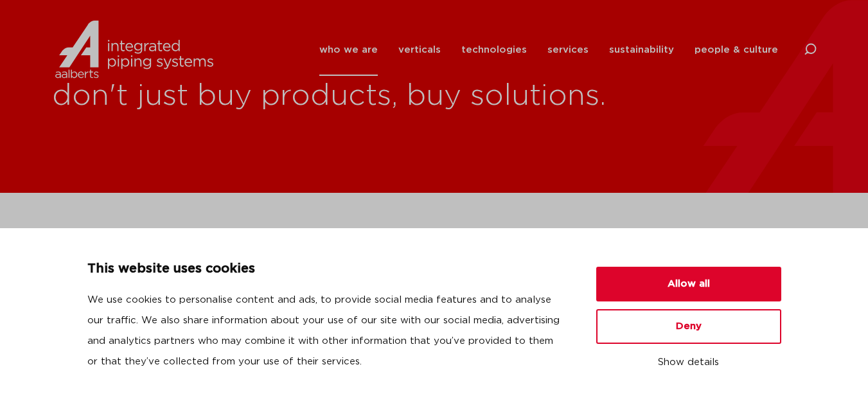 The height and width of the screenshot is (412, 868). I want to click on a: verticals, so click(419, 49).